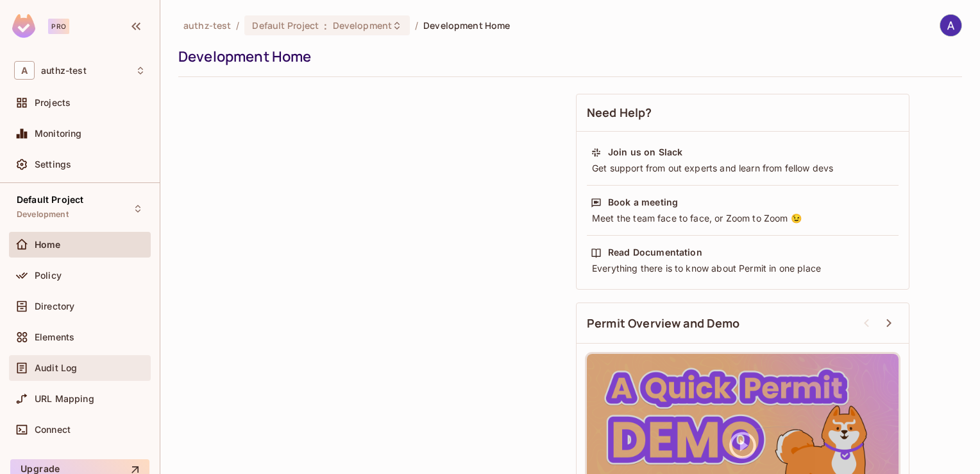  What do you see at coordinates (466, 25) in the screenshot?
I see `span: Development Home` at bounding box center [466, 25].